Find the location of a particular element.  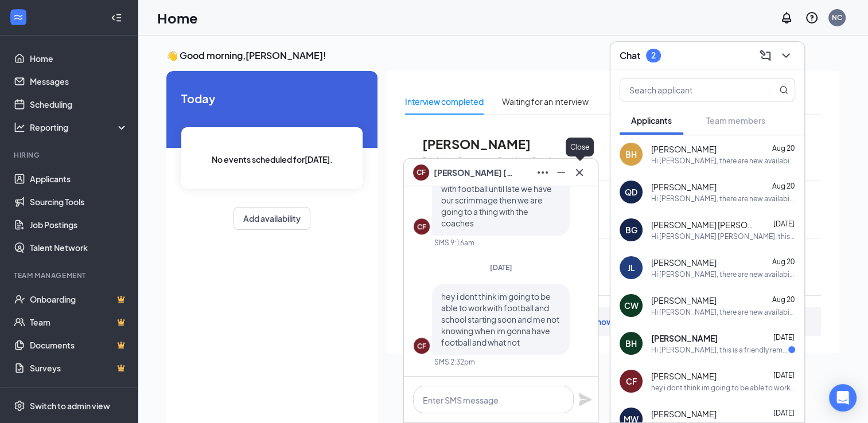

p: Position: is located at coordinates (438, 161).